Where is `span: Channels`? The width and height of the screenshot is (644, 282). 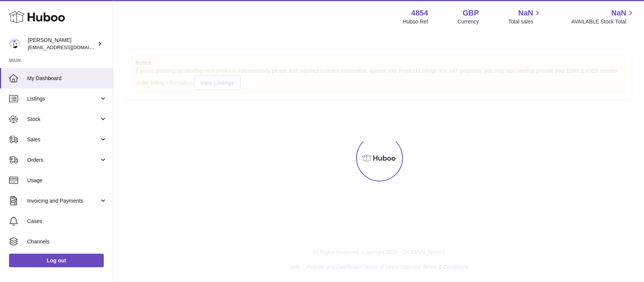 span: Channels is located at coordinates (67, 241).